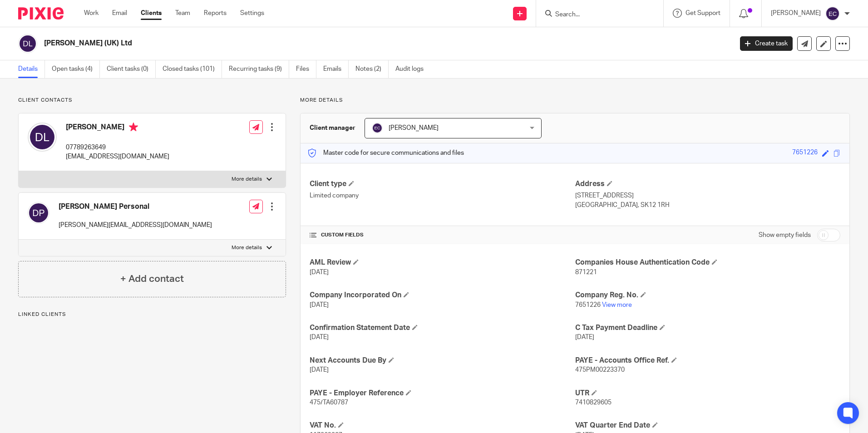  I want to click on h4: Companies House Authentication Code, so click(707, 262).